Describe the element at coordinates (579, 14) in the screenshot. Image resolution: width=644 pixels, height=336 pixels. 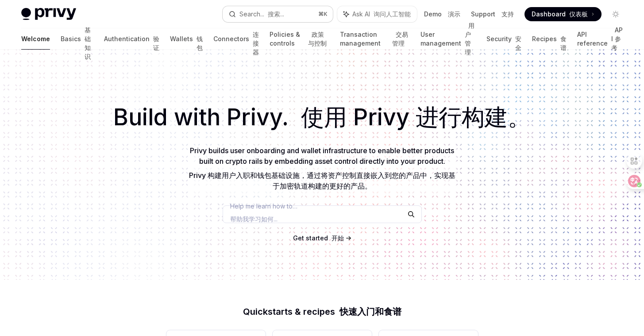
I see `font: 仪表板` at that location.